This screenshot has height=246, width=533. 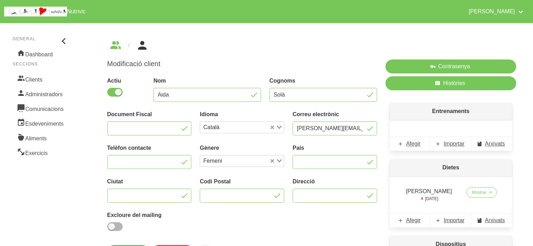 What do you see at coordinates (41, 64) in the screenshot?
I see `p: Seccions` at bounding box center [41, 64].